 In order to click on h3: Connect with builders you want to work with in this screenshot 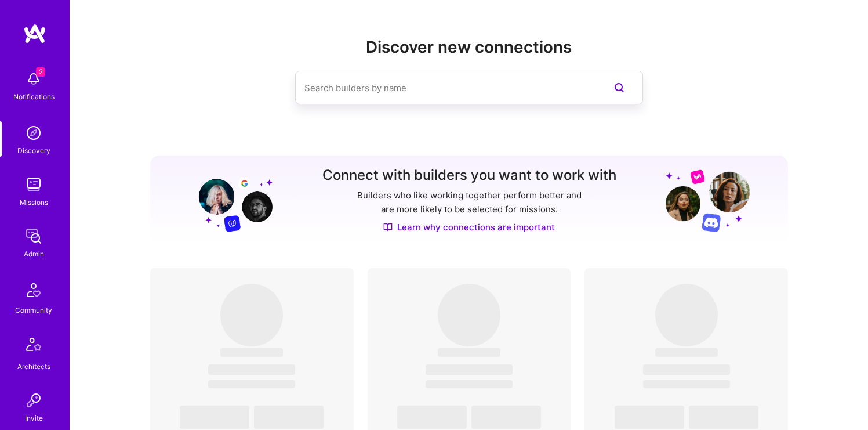, I will do `click(469, 175)`.